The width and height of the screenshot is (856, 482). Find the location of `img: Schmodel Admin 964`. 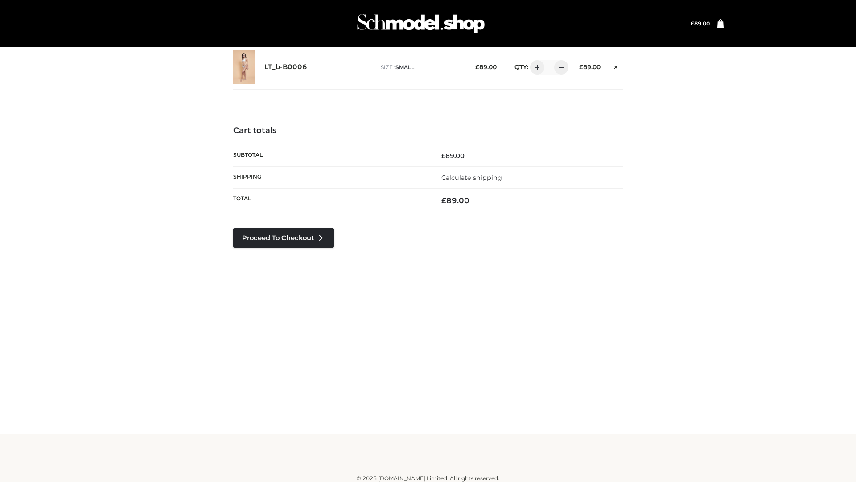

img: Schmodel Admin 964 is located at coordinates (421, 23).